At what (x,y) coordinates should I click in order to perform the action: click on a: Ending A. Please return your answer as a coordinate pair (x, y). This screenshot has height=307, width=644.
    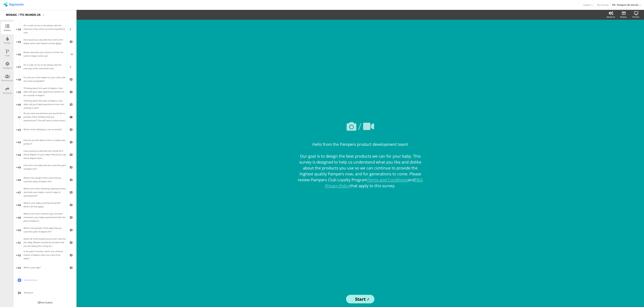
    Looking at the image, I should click on (45, 293).